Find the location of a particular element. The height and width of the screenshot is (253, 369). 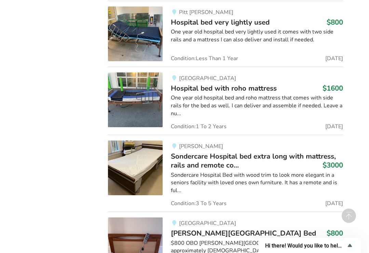

h3: $3000 is located at coordinates (333, 165).